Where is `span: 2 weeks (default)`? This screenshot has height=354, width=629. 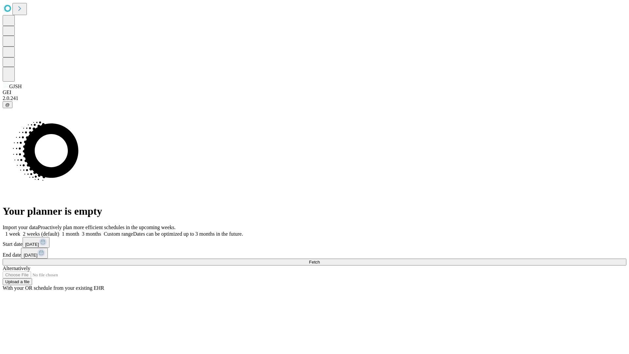 span: 2 weeks (default) is located at coordinates (41, 234).